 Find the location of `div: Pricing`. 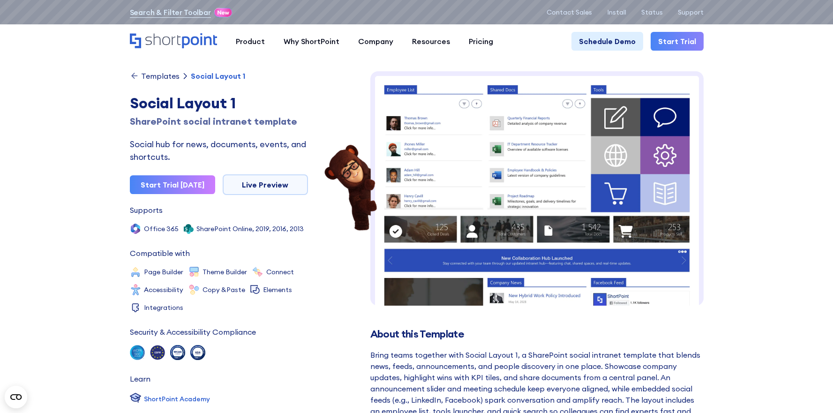

div: Pricing is located at coordinates (481, 41).